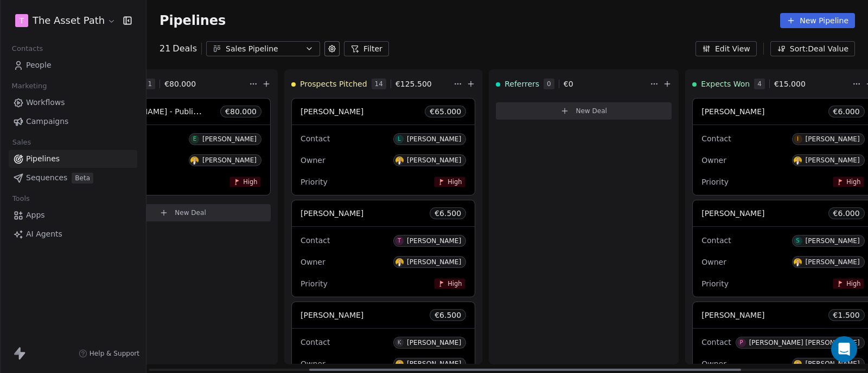  Describe the element at coordinates (797, 139) in the screenshot. I see `div: I` at that location.